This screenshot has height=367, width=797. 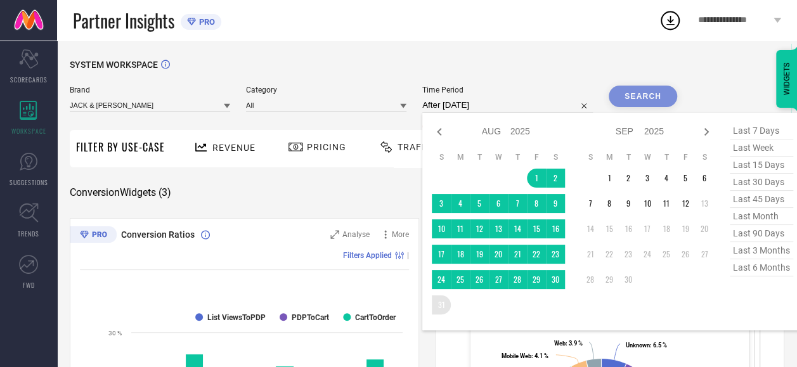 What do you see at coordinates (629, 178) in the screenshot?
I see `td: Tue Sep 02 2025` at bounding box center [629, 178].